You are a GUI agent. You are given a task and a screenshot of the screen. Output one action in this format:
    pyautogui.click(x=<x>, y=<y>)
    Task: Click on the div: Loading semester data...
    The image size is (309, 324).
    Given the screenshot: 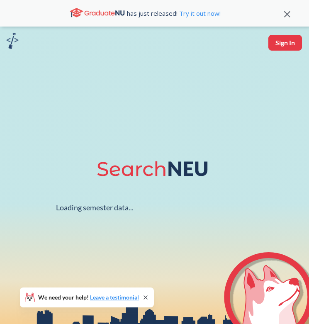 What is the action you would take?
    pyautogui.click(x=95, y=208)
    